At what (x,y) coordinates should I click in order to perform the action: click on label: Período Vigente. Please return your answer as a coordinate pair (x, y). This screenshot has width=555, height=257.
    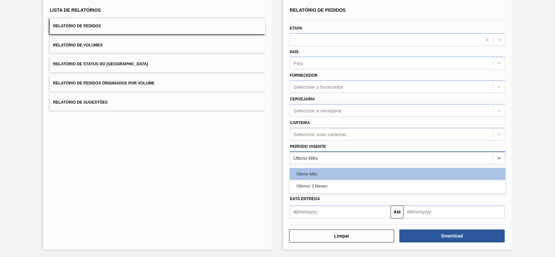
    Looking at the image, I should click on (308, 147).